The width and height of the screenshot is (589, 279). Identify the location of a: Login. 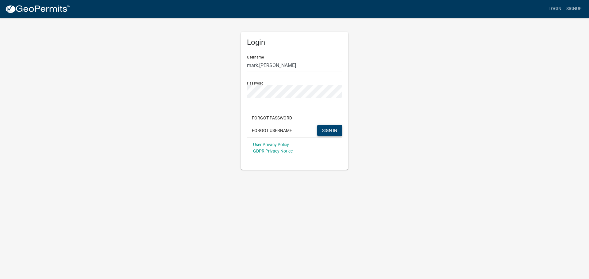
(555, 9).